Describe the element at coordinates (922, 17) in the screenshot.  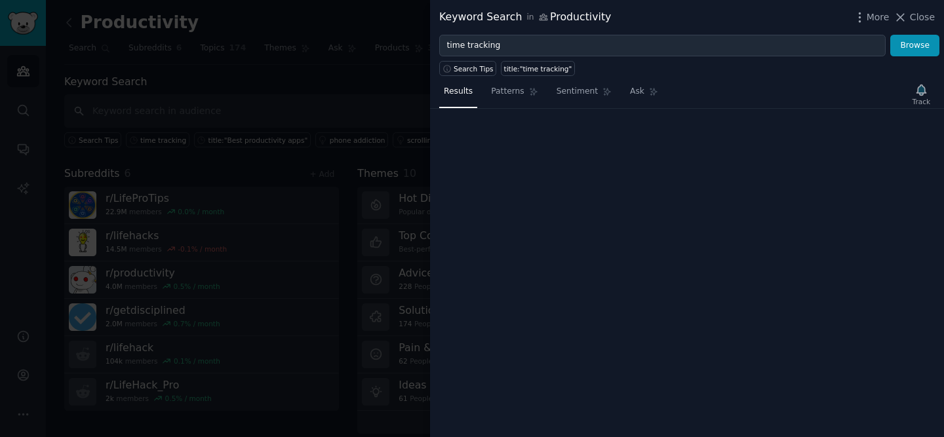
I see `span: Close` at that location.